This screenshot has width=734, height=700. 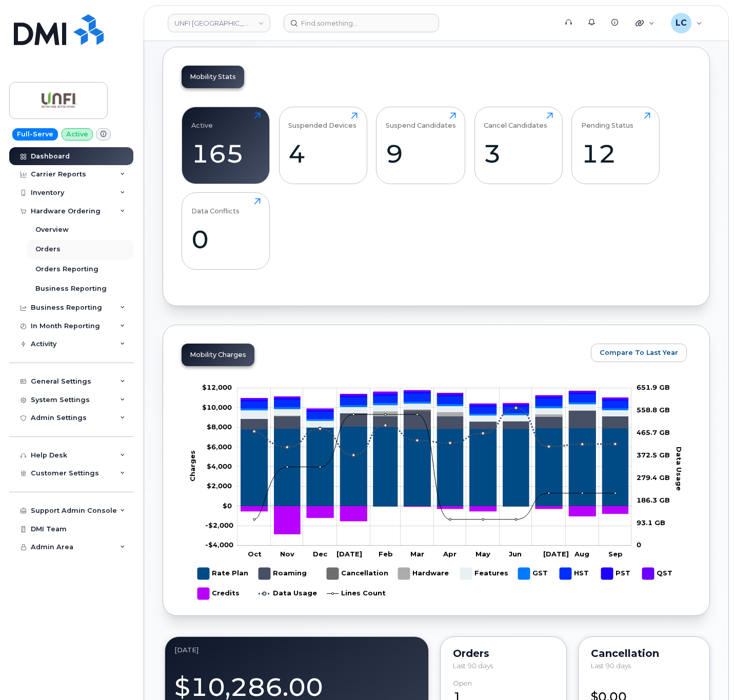 What do you see at coordinates (287, 553) in the screenshot?
I see `tspan: Nov` at bounding box center [287, 553].